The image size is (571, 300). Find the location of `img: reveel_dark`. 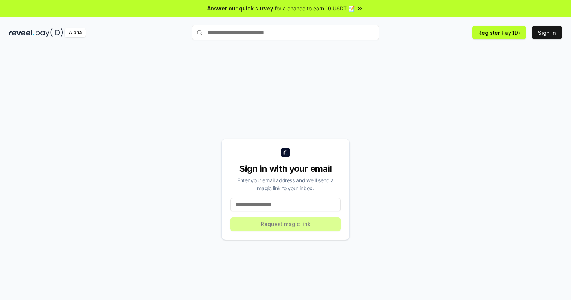

img: reveel_dark is located at coordinates (21, 33).